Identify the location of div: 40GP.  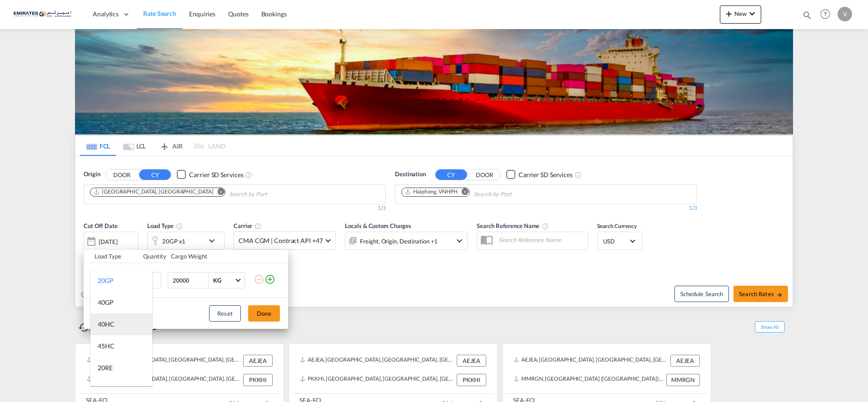
(105, 302).